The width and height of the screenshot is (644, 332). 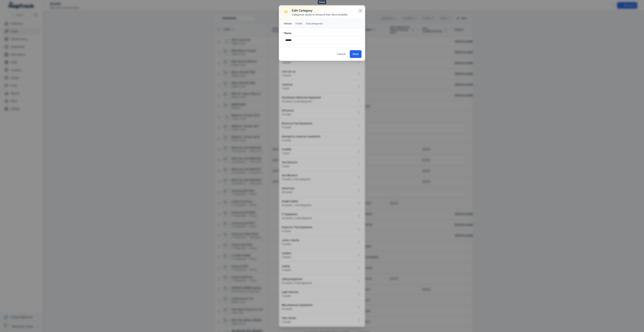 I want to click on label: Name, so click(x=287, y=33).